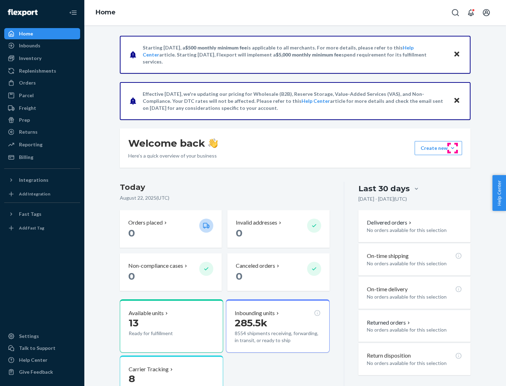 Image resolution: width=506 pixels, height=386 pixels. I want to click on h1: Welcome back, so click(173, 143).